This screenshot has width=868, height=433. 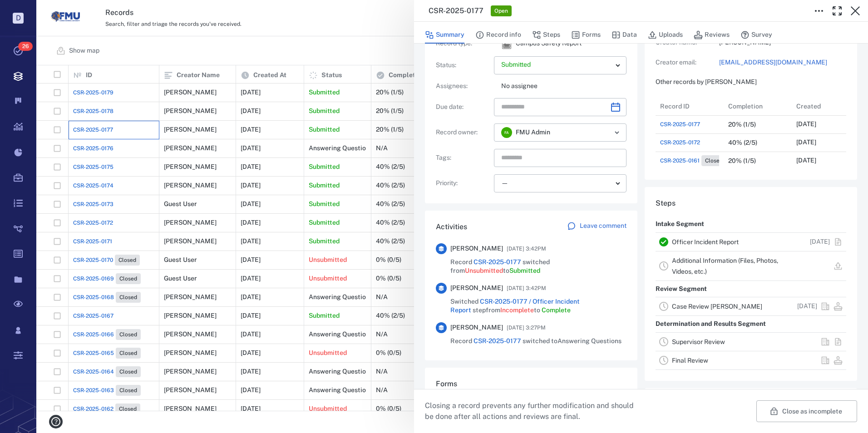 I want to click on div: F A, so click(x=507, y=132).